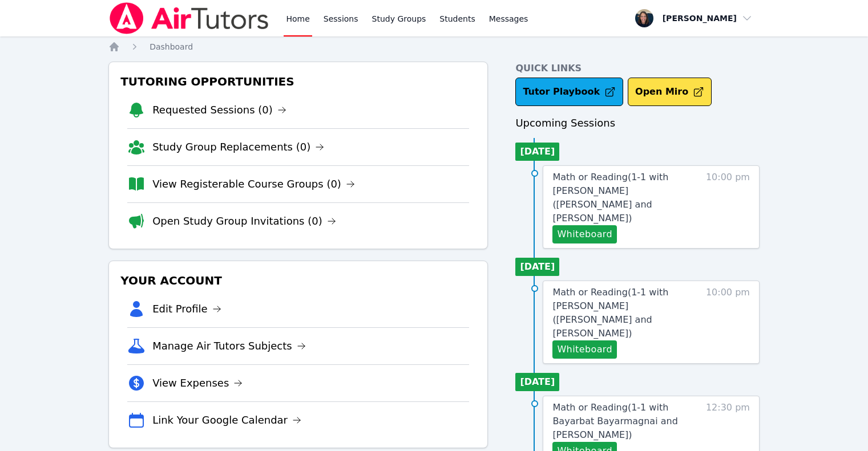  I want to click on h3: Tutoring Opportunities, so click(298, 82).